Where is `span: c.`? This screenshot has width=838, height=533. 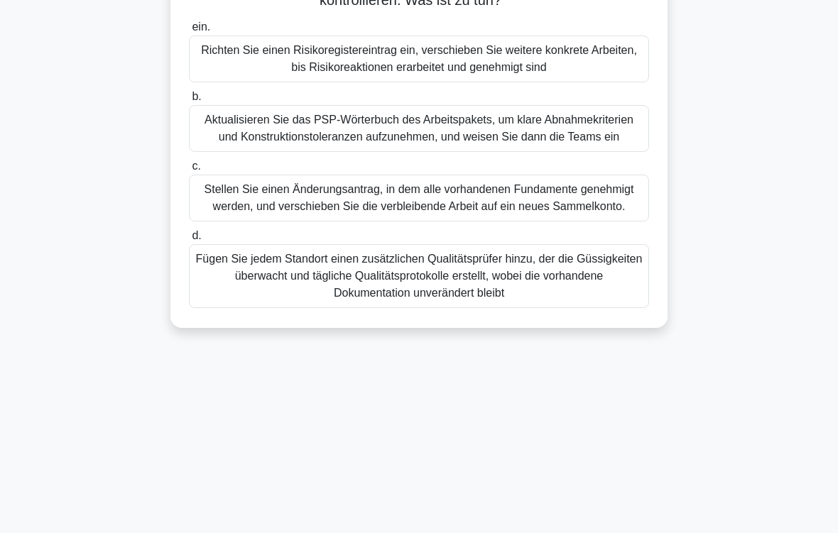 span: c. is located at coordinates (196, 165).